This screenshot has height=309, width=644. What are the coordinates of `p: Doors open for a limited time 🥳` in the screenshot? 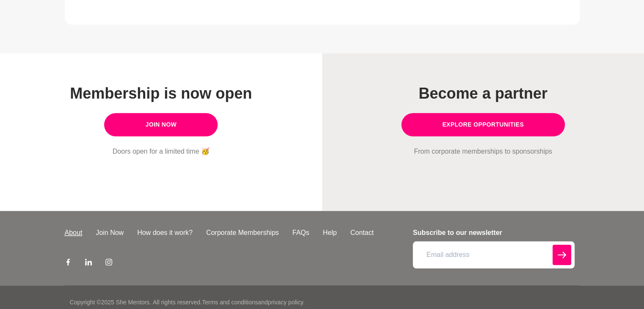 It's located at (161, 151).